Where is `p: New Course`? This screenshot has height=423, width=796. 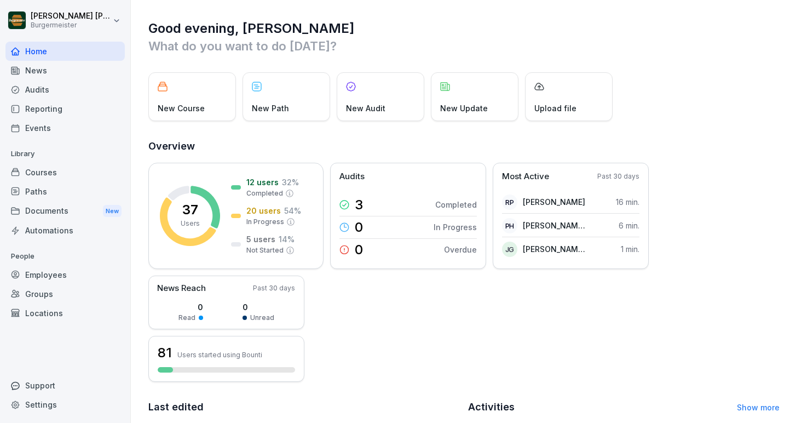 p: New Course is located at coordinates (181, 108).